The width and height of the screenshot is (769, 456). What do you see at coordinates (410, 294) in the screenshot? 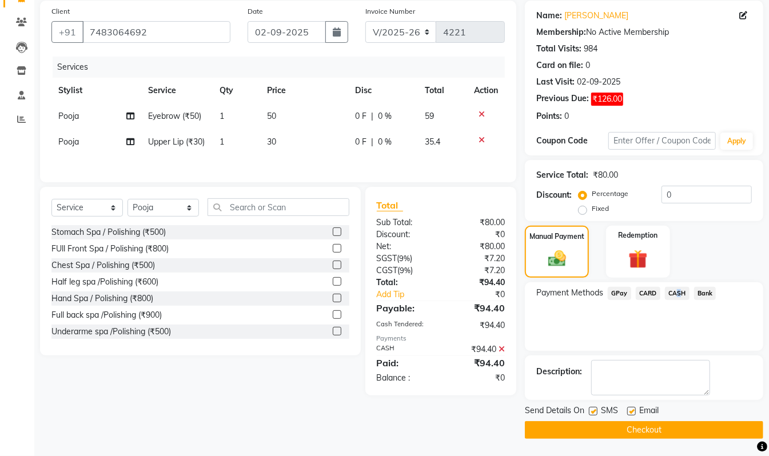
I see `a: Add Tip` at bounding box center [410, 294].